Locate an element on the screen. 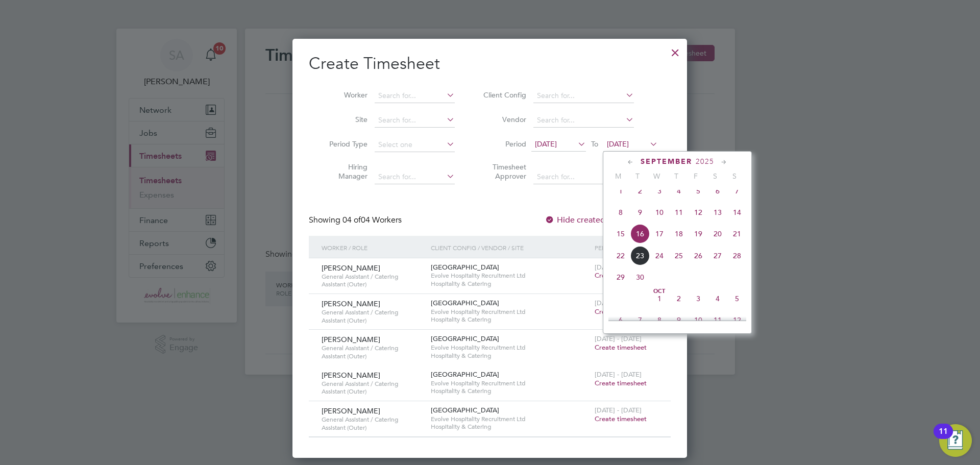 Image resolution: width=980 pixels, height=465 pixels. span: 2025 is located at coordinates (705, 161).